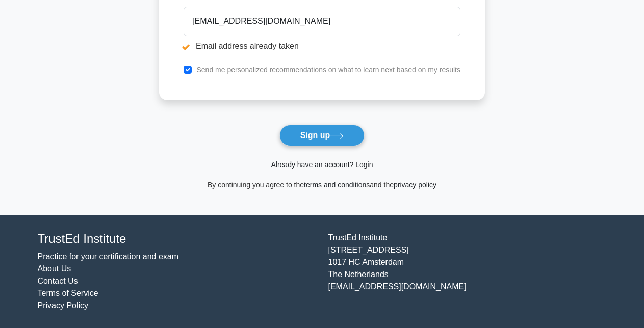 The height and width of the screenshot is (328, 644). What do you see at coordinates (177, 239) in the screenshot?
I see `h4: TrustEd Institute` at bounding box center [177, 239].